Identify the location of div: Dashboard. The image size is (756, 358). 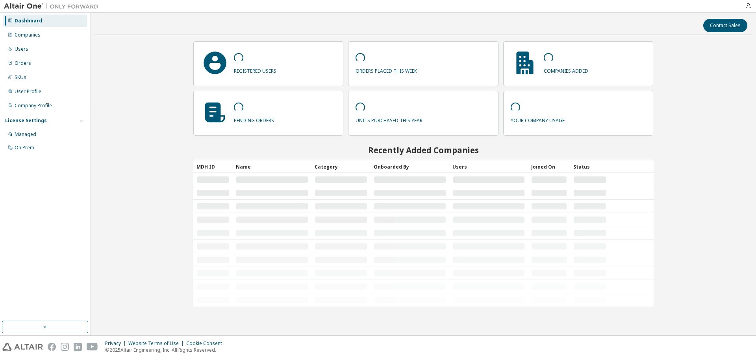
(28, 21).